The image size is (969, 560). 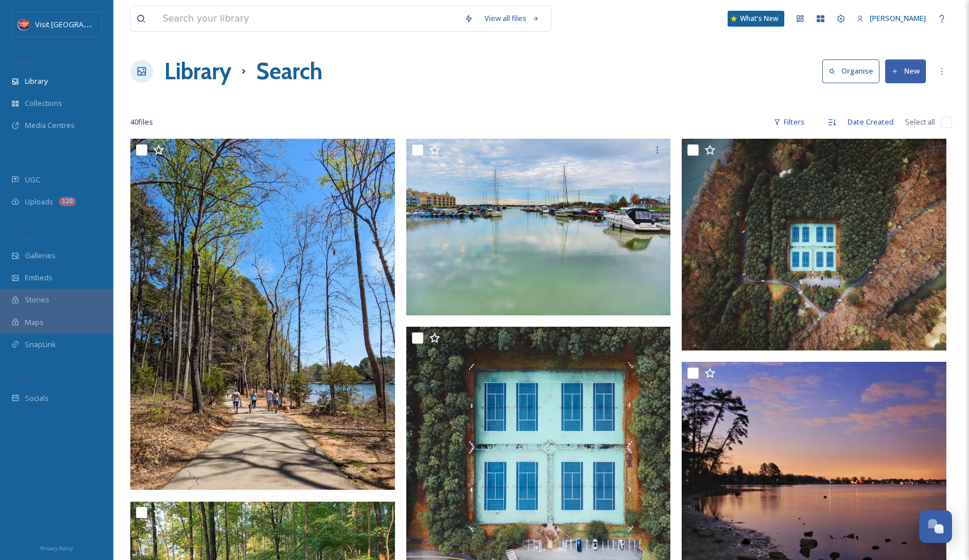 I want to click on span: Embeds, so click(x=39, y=277).